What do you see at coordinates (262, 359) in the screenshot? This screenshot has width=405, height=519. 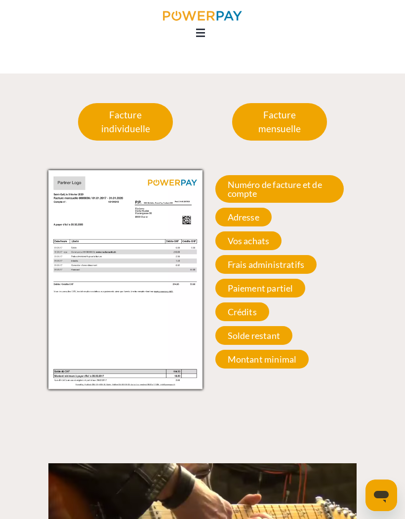 I see `span: Montant minimal` at bounding box center [262, 359].